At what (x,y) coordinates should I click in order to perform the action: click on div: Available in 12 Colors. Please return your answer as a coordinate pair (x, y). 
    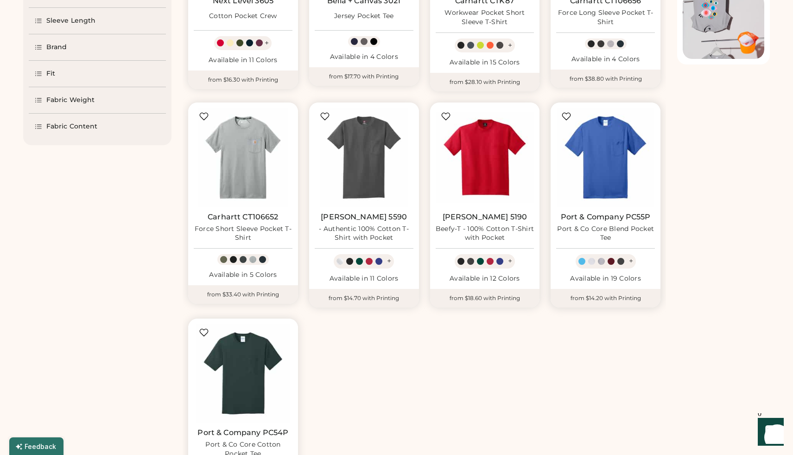
    Looking at the image, I should click on (485, 279).